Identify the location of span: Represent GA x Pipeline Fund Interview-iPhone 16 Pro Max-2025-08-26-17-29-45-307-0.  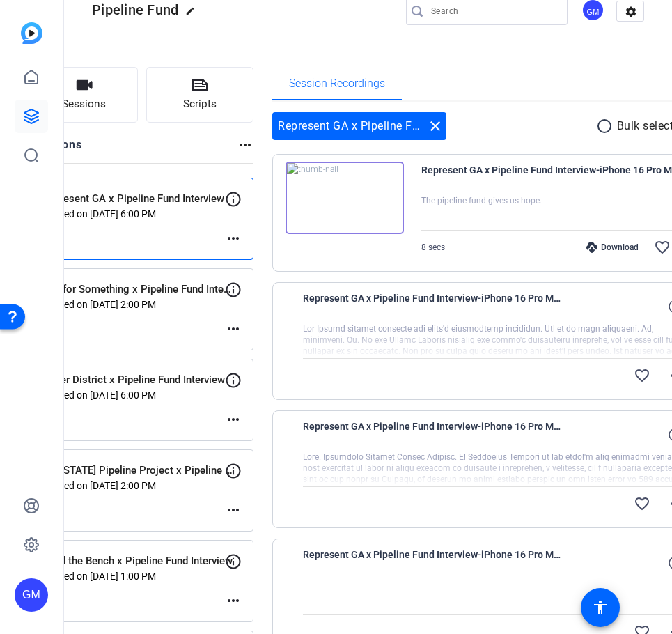
(432, 434).